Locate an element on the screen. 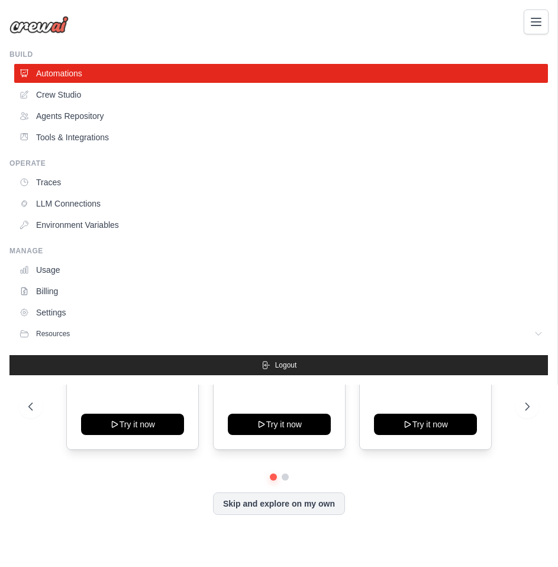  a: Settings is located at coordinates (281, 312).